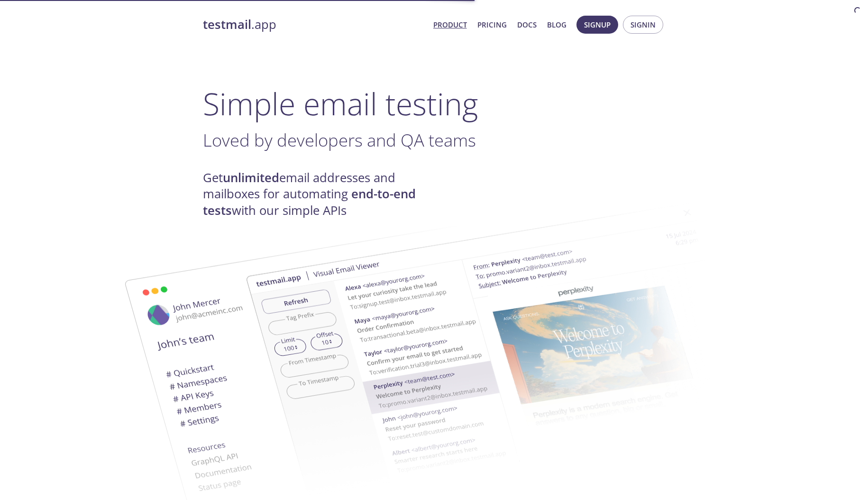 Image resolution: width=868 pixels, height=500 pixels. I want to click on a: Pricing, so click(492, 25).